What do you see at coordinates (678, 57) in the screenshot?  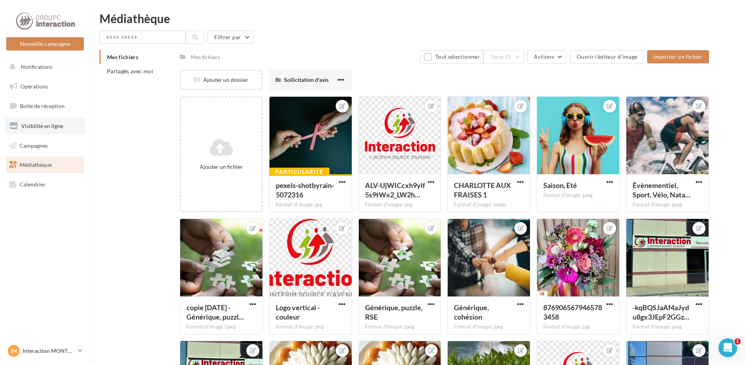 I see `button: Importer un fichier` at bounding box center [678, 57].